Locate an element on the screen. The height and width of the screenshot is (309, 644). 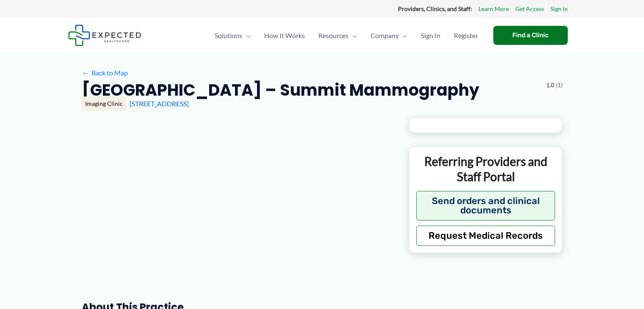
button: Request Medical Records is located at coordinates (486, 236).